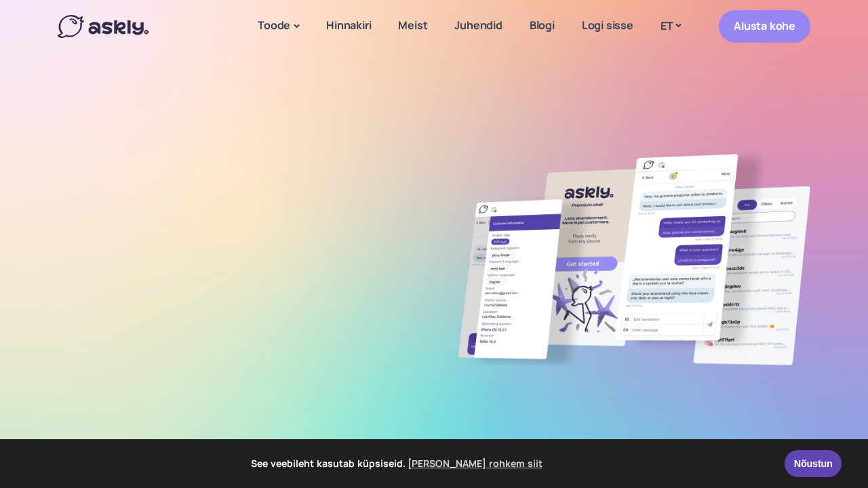 Image resolution: width=868 pixels, height=488 pixels. I want to click on a: Nõustun, so click(813, 464).